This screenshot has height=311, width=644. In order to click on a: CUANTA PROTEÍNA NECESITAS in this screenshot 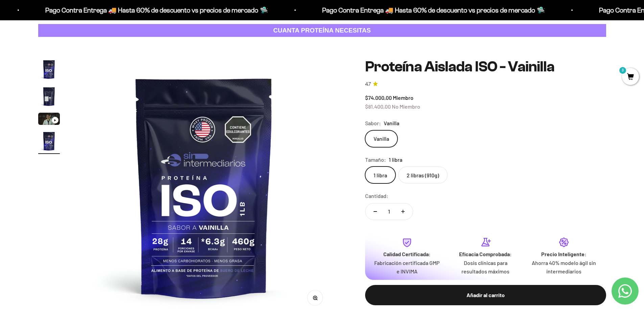, I will do `click(322, 30)`.